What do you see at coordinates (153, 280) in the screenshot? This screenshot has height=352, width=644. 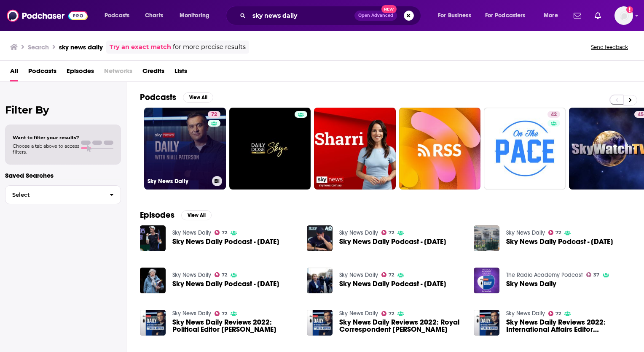 I see `img: Sky News Daily Podcast - Wednesday 9th January 2019` at bounding box center [153, 280].